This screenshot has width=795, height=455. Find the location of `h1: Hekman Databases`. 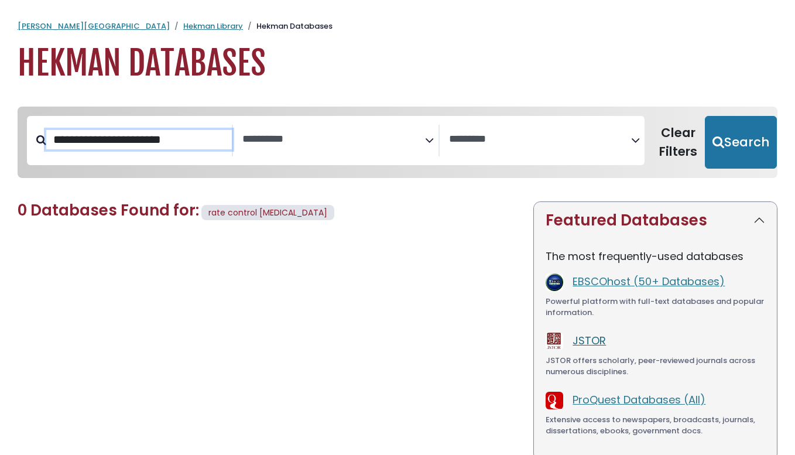

h1: Hekman Databases is located at coordinates (398, 63).